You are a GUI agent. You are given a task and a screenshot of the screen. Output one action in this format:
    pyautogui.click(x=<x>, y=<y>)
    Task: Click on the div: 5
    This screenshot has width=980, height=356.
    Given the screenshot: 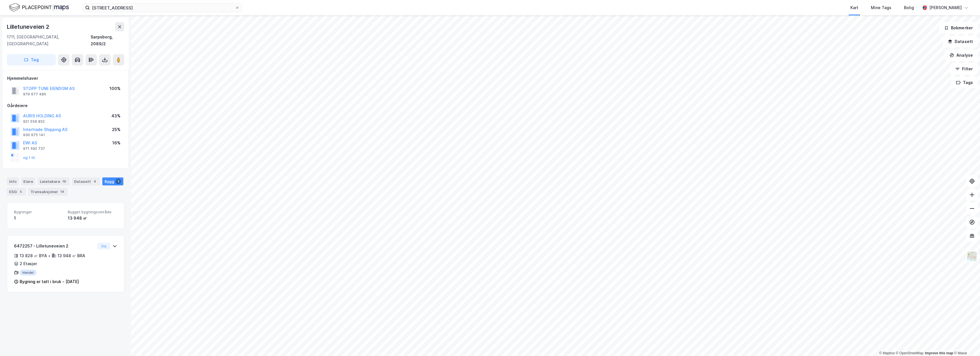 What is the action you would take?
    pyautogui.click(x=20, y=192)
    